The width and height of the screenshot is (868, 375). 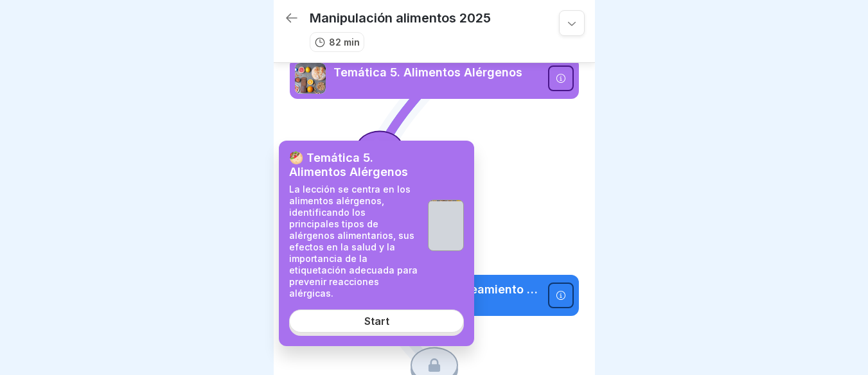 I want to click on p: 🥙 Temática 5. Alimentos Alérgenos, so click(x=354, y=164).